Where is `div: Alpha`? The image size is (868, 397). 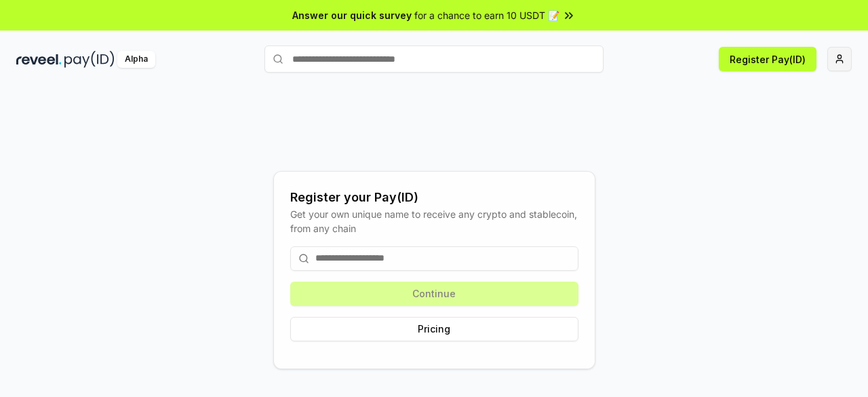 div: Alpha is located at coordinates (137, 59).